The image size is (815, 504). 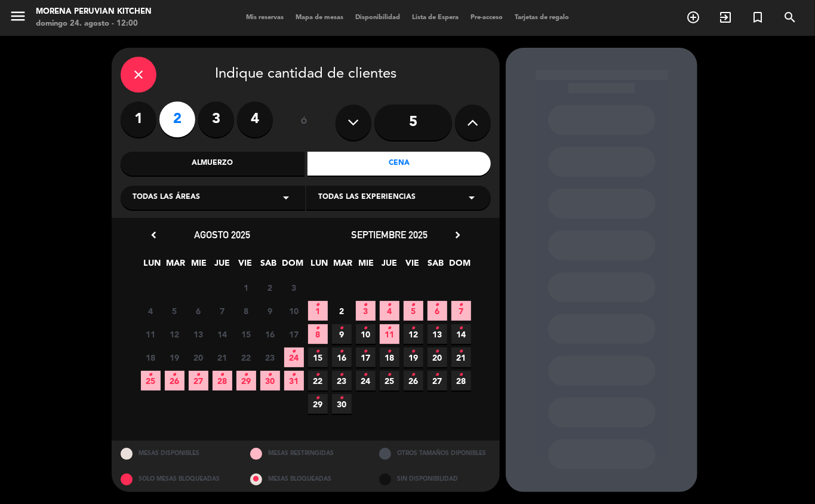 What do you see at coordinates (270, 310) in the screenshot?
I see `span: 9` at bounding box center [270, 310].